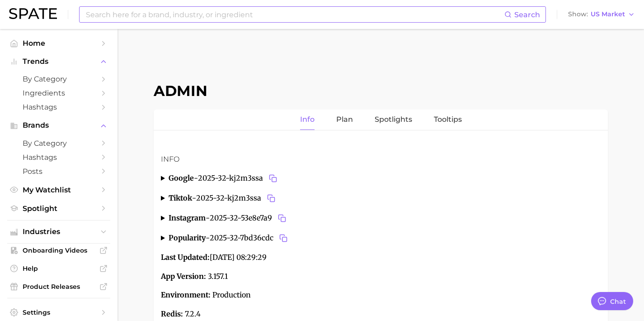 Image resolution: width=644 pixels, height=321 pixels. I want to click on span: Brands, so click(59, 125).